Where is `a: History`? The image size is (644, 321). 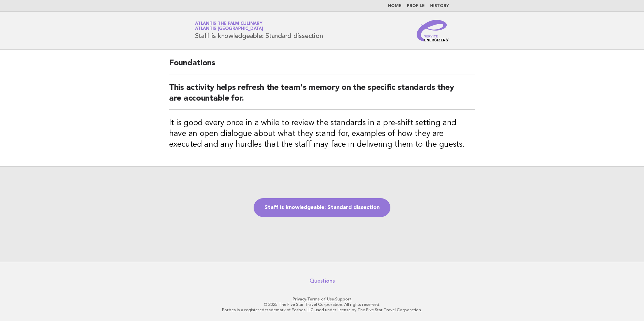 a: History is located at coordinates (439, 6).